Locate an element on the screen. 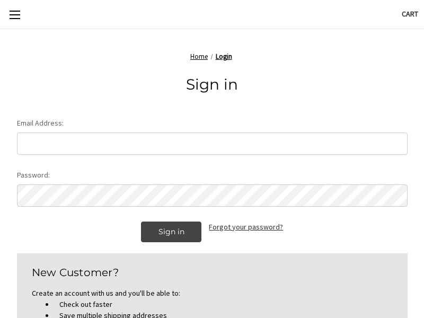 The height and width of the screenshot is (318, 424). h2: New Customer? is located at coordinates (212, 273).